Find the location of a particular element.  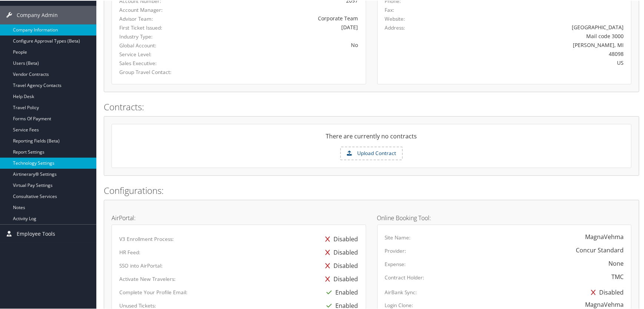

div: No is located at coordinates (281, 44).